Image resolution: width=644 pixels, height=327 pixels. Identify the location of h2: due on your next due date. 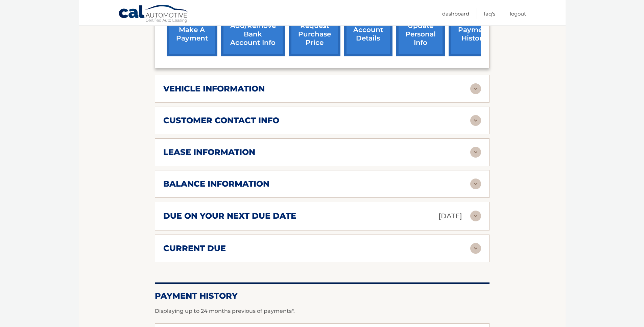
(230, 216).